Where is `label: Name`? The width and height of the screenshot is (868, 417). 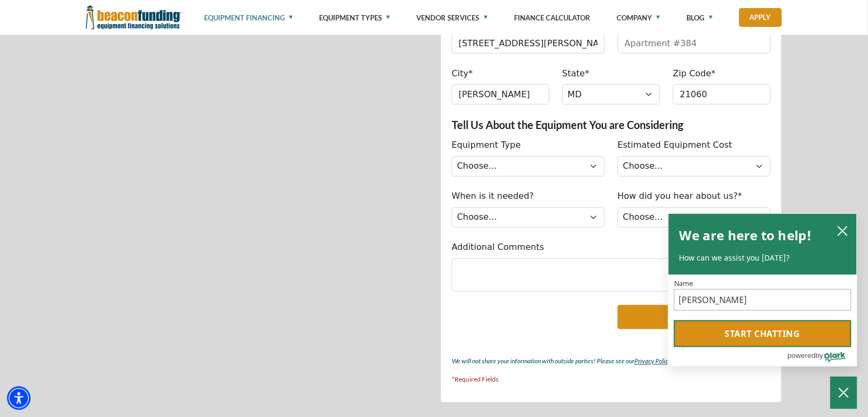 label: Name is located at coordinates (763, 283).